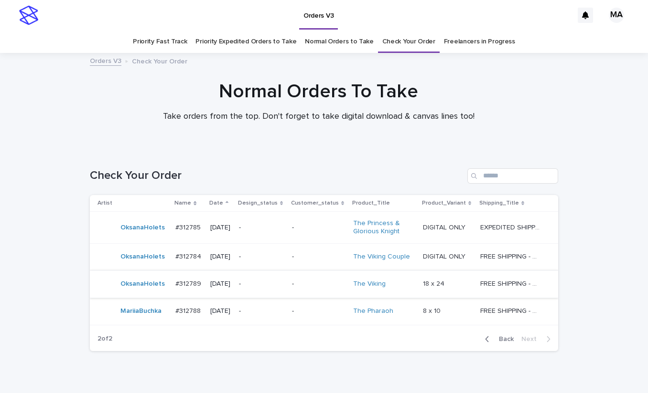 This screenshot has width=648, height=393. I want to click on h1: Normal Orders To Take, so click(319, 92).